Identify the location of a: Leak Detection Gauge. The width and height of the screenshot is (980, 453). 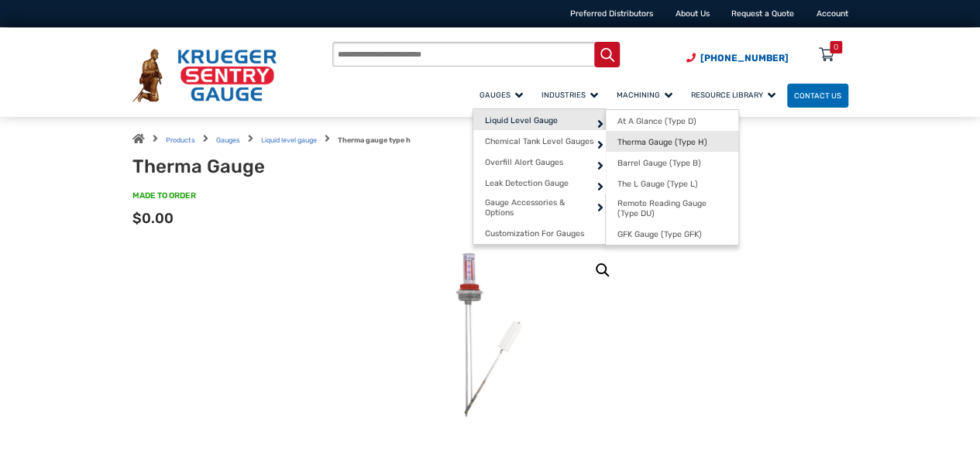
(540, 182).